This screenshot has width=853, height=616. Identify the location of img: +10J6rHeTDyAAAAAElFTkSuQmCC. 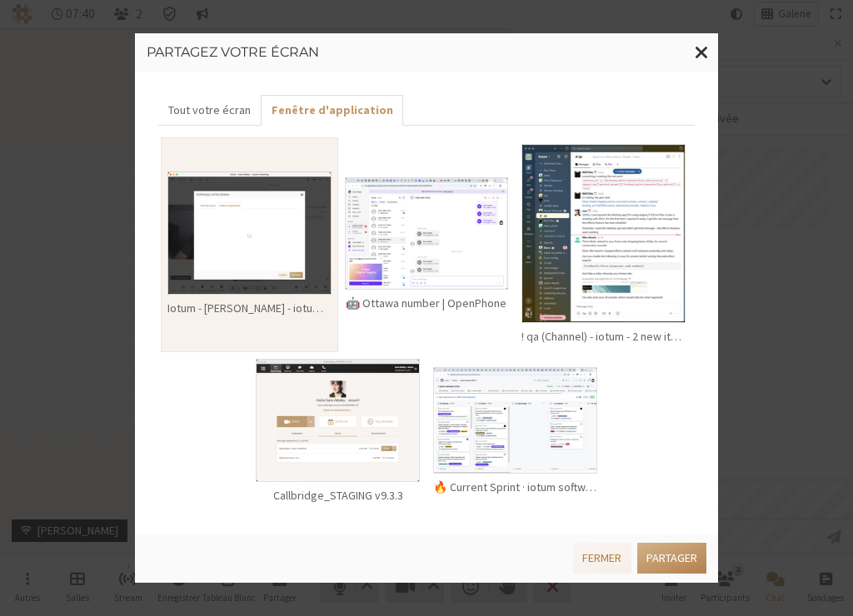
(603, 233).